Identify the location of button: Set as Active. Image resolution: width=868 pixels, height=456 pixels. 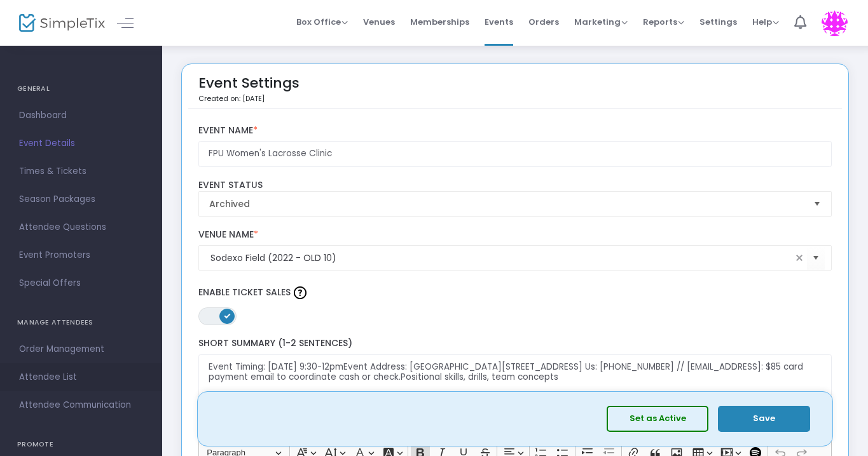
(657, 419).